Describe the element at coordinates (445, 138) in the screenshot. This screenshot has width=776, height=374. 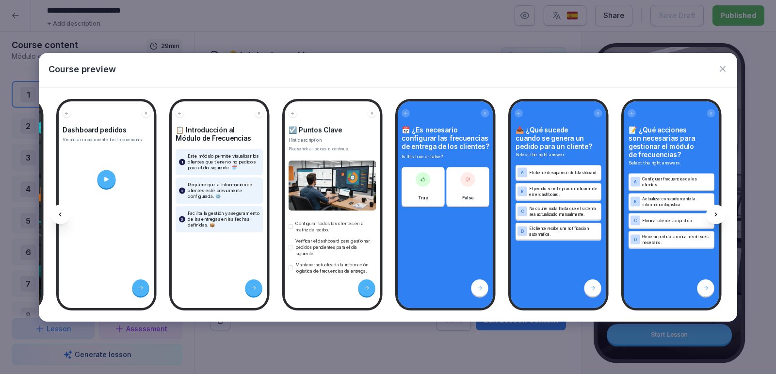
I see `h4: 📅 ¿Es necesario configurar las frecuencias de entrega de los clientes?` at that location.